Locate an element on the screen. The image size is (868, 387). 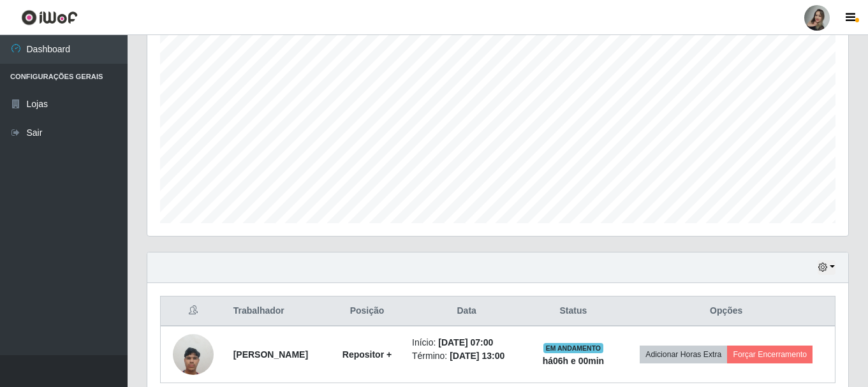
th: Trabalhador is located at coordinates (278, 311).